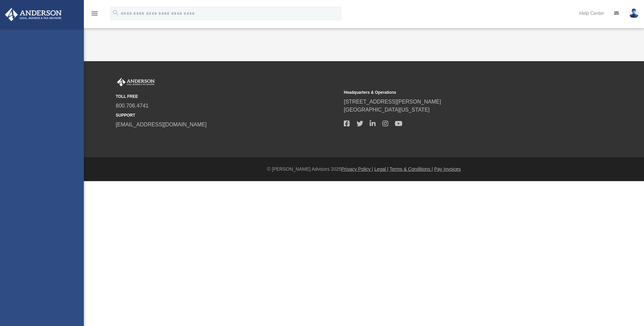 The height and width of the screenshot is (326, 644). Describe the element at coordinates (634, 13) in the screenshot. I see `img: User Pic` at that location.